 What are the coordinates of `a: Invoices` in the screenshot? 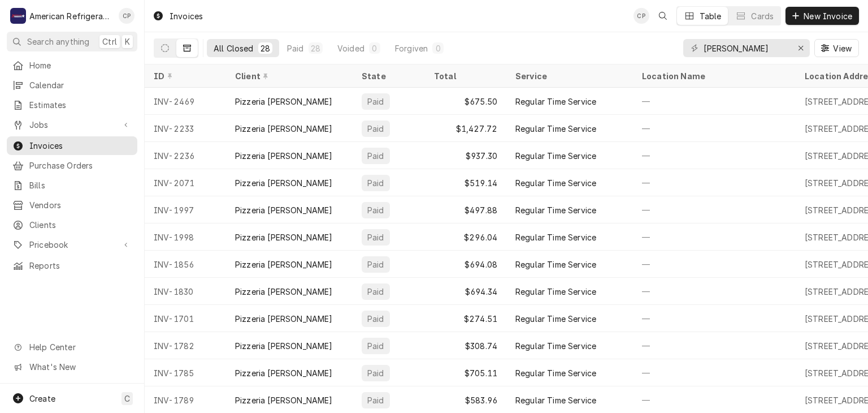 It's located at (72, 145).